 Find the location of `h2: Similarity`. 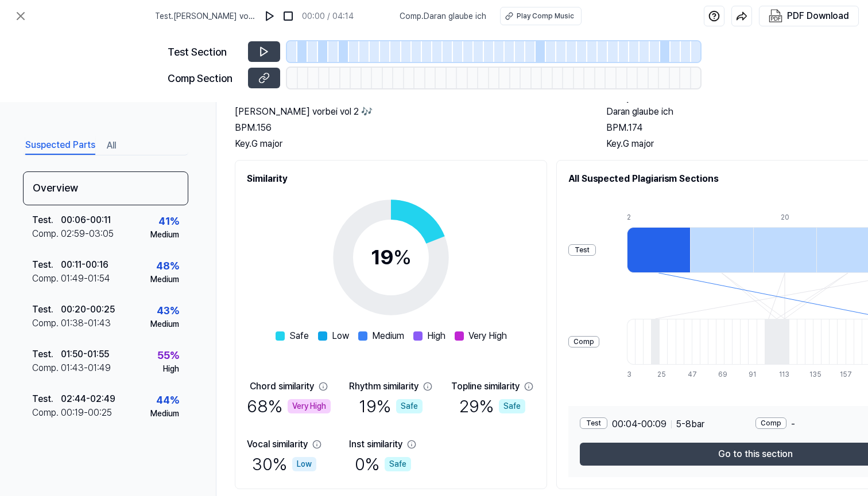

h2: Similarity is located at coordinates (391, 179).